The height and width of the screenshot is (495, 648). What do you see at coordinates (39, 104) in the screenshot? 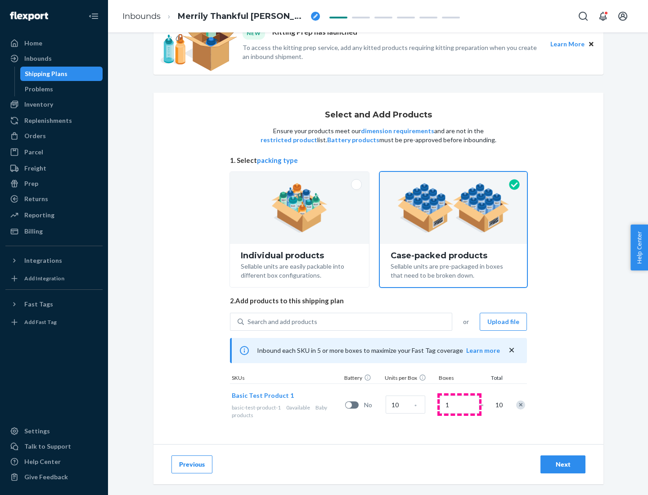
I see `div: Inventory` at bounding box center [39, 104].